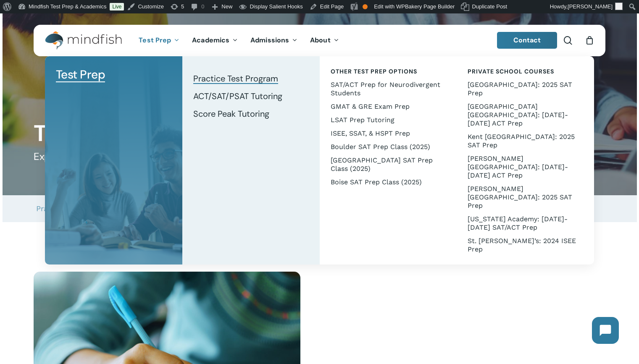 The height and width of the screenshot is (364, 639). What do you see at coordinates (320, 133) in the screenshot?
I see `h1: Test Prep Tutoring` at bounding box center [320, 133].